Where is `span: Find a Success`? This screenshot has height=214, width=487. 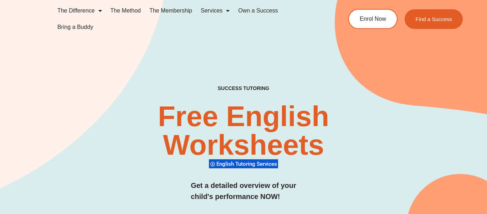
span: Find a Success is located at coordinates (434, 19).